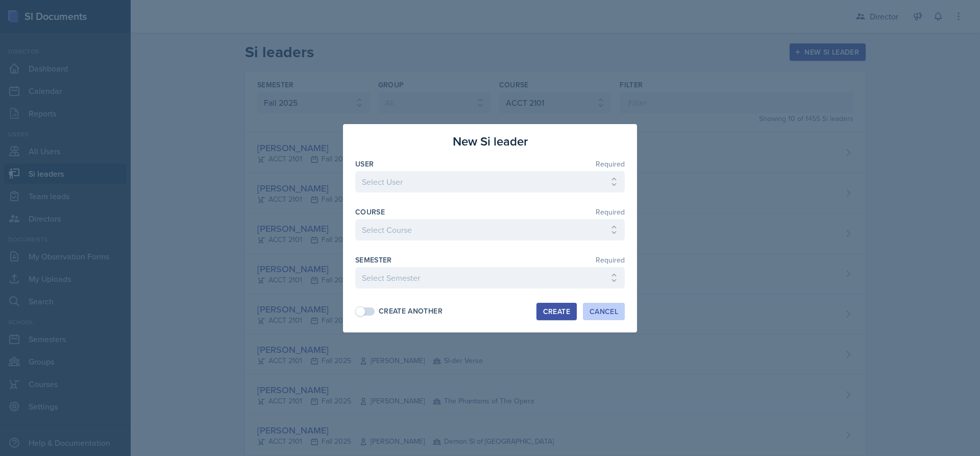 Image resolution: width=980 pixels, height=456 pixels. What do you see at coordinates (364, 164) in the screenshot?
I see `label: User` at bounding box center [364, 164].